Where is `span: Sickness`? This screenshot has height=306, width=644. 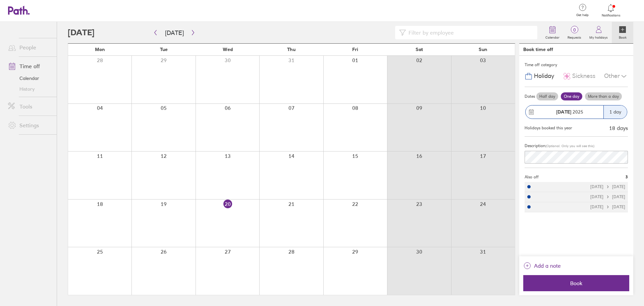
span: Sickness is located at coordinates (584, 76).